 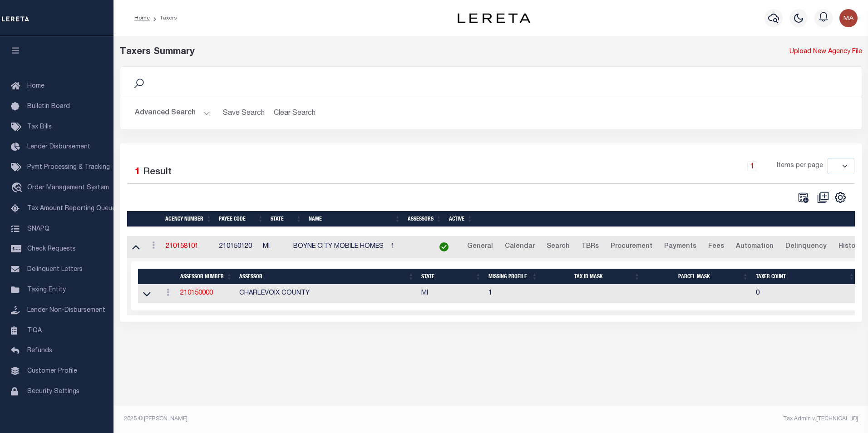 What do you see at coordinates (806, 247) in the screenshot?
I see `a: Delinquency` at bounding box center [806, 247].